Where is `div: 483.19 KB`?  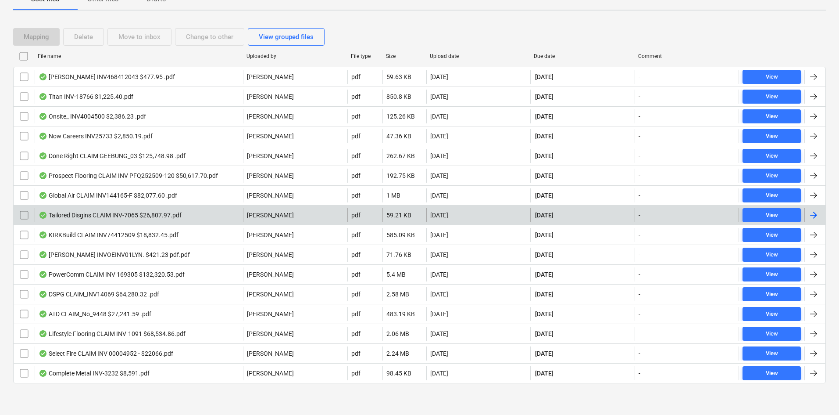 div: 483.19 KB is located at coordinates (400, 314).